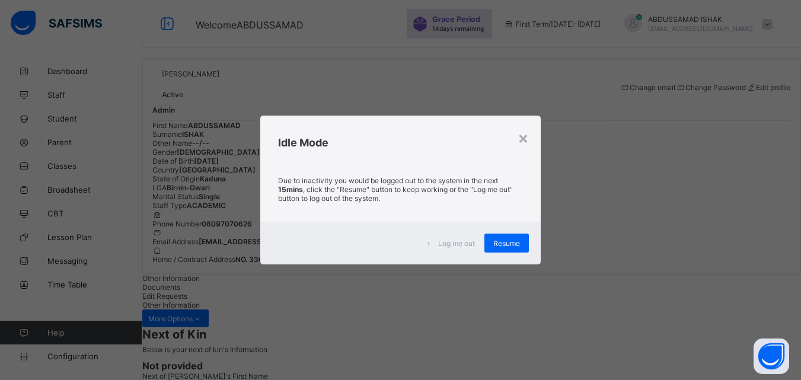 Image resolution: width=801 pixels, height=380 pixels. Describe the element at coordinates (400, 142) in the screenshot. I see `h2: Idle Mode` at that location.